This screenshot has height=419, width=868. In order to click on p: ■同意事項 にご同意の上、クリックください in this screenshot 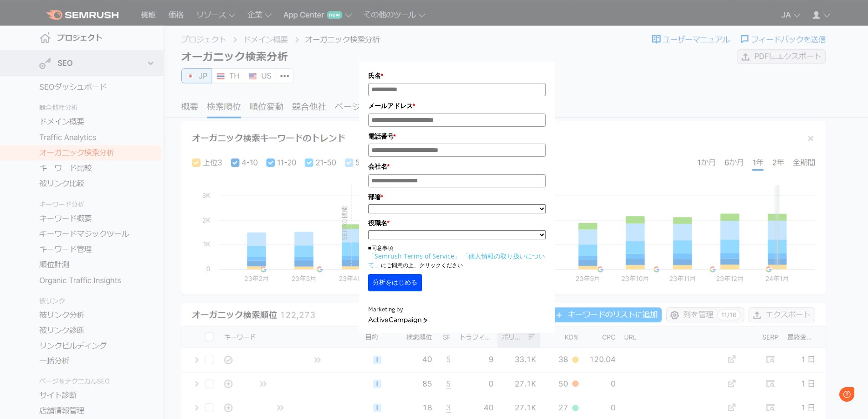, I will do `click(457, 257)`.